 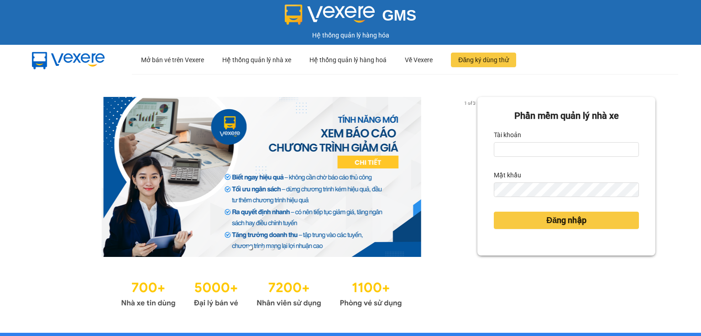 What do you see at coordinates (484, 60) in the screenshot?
I see `span: Đăng ký dùng thử` at bounding box center [484, 60].